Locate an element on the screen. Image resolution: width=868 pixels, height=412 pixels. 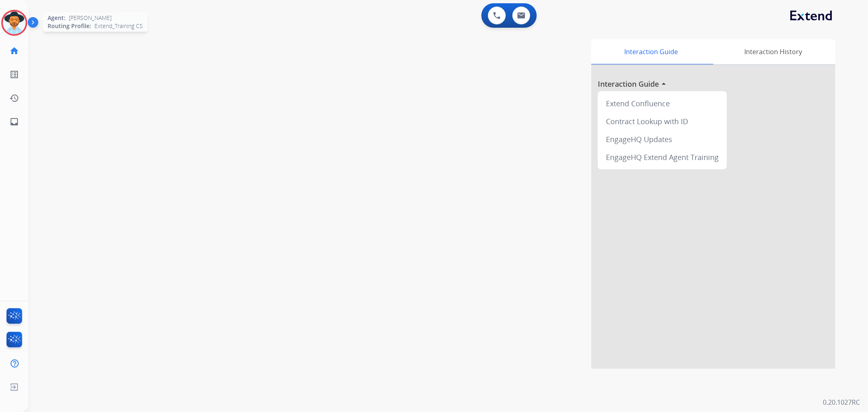
div: Contract Lookup with ID is located at coordinates (662, 121).